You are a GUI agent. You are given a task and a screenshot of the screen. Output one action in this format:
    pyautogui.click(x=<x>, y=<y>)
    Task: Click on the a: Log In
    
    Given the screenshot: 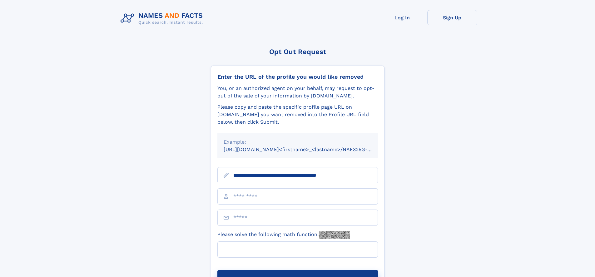 What is the action you would take?
    pyautogui.click(x=402, y=17)
    